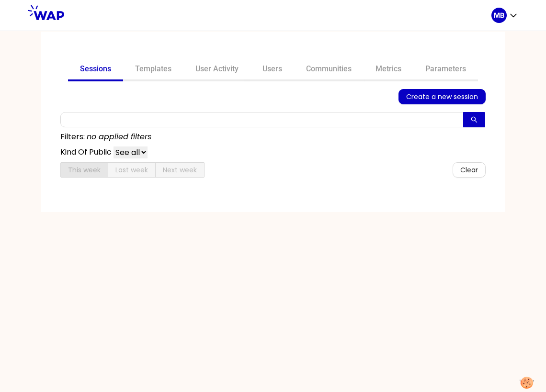  Describe the element at coordinates (445, 70) in the screenshot. I see `a: Parameters` at that location.